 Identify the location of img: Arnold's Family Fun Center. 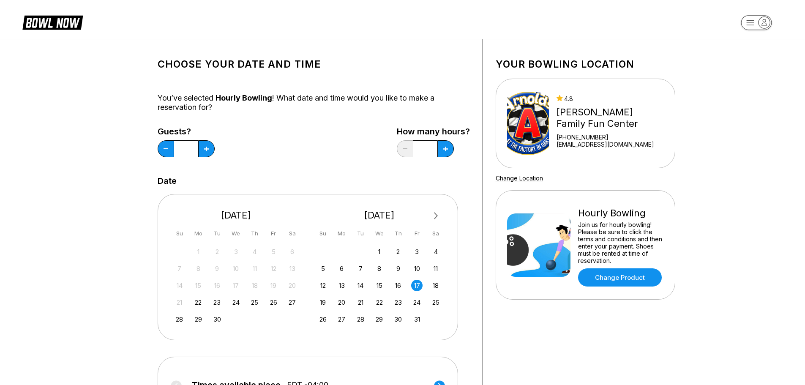
(528, 123).